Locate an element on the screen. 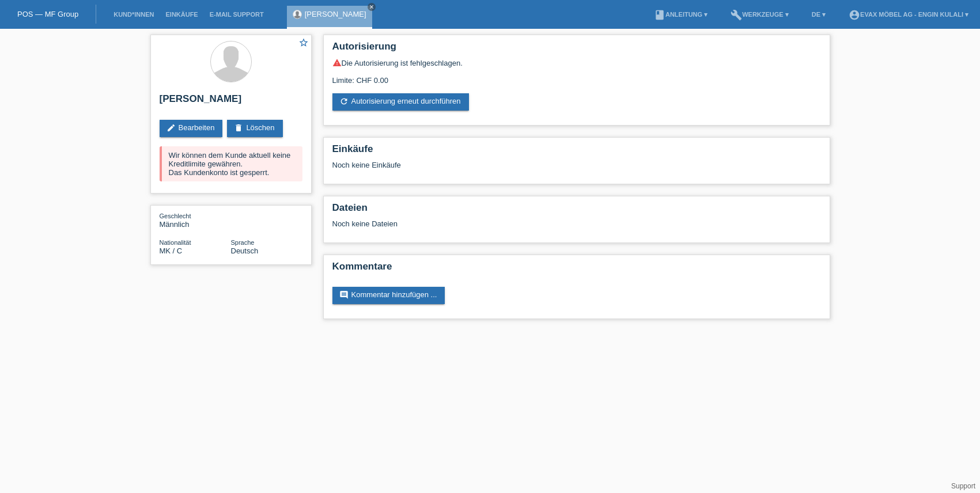  a: buildWerkzeuge ▾ is located at coordinates (760, 14).